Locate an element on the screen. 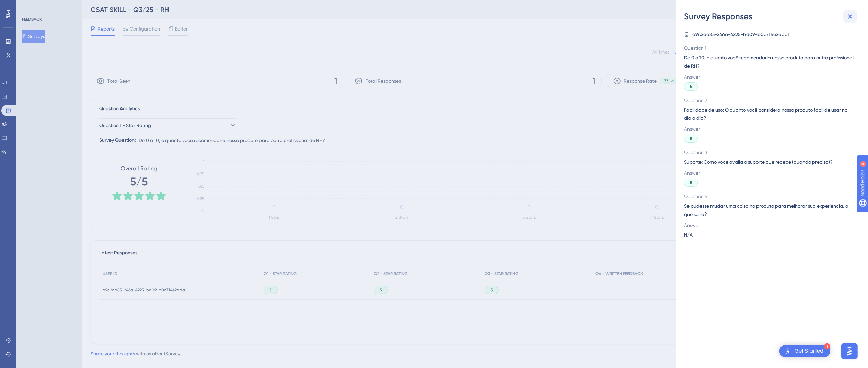  div: 1 is located at coordinates (827, 347).